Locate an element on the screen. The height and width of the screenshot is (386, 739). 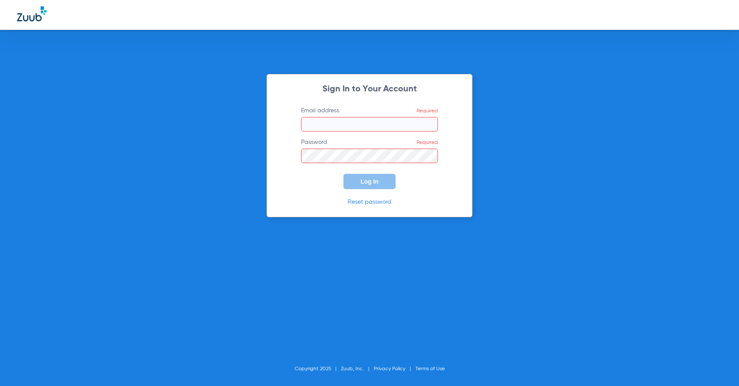
li: Copyright 2025 is located at coordinates (318, 369).